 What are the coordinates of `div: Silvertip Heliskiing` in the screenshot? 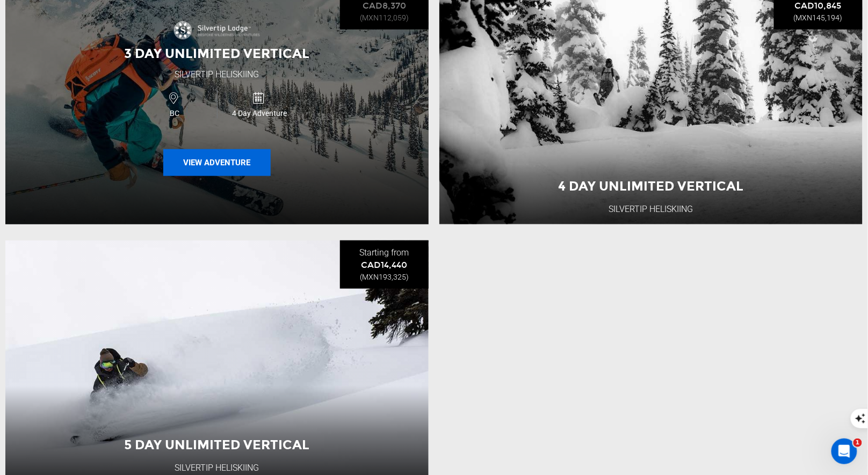 It's located at (217, 74).